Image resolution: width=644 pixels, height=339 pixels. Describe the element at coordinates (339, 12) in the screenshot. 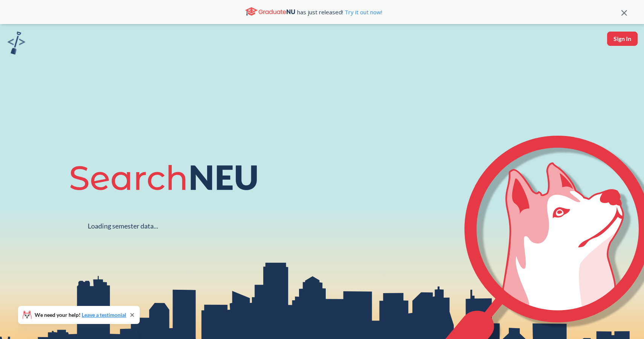

I see `span: has just released!` at that location.